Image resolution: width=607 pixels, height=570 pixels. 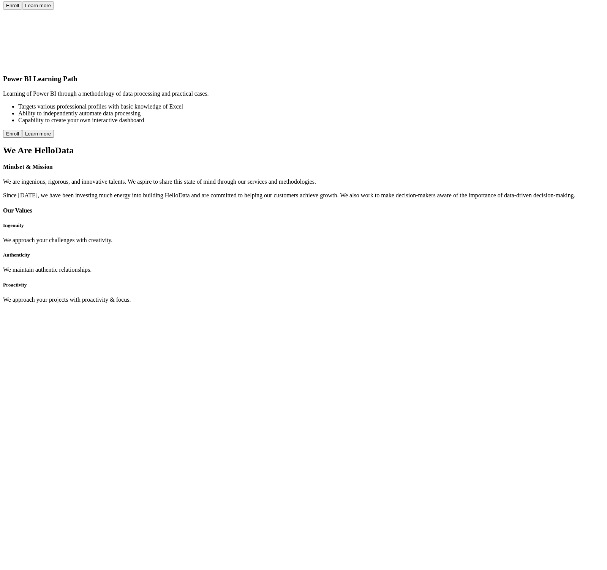 I want to click on h4: Mindset & Mission, so click(x=303, y=167).